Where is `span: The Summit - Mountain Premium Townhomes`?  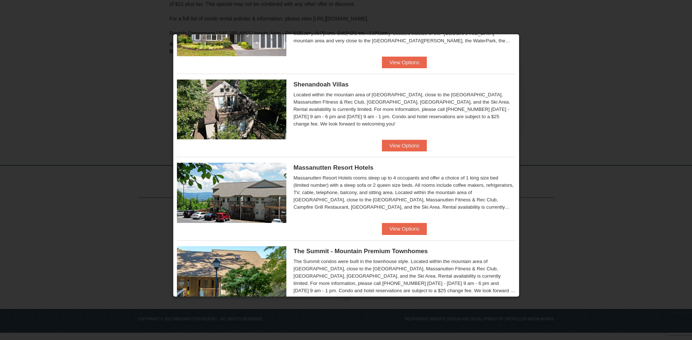 span: The Summit - Mountain Premium Townhomes is located at coordinates (361, 251).